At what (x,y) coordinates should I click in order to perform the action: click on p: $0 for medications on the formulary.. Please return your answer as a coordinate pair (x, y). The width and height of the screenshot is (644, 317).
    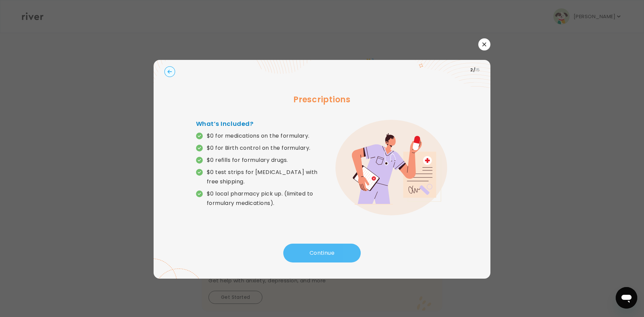
    Looking at the image, I should click on (258, 136).